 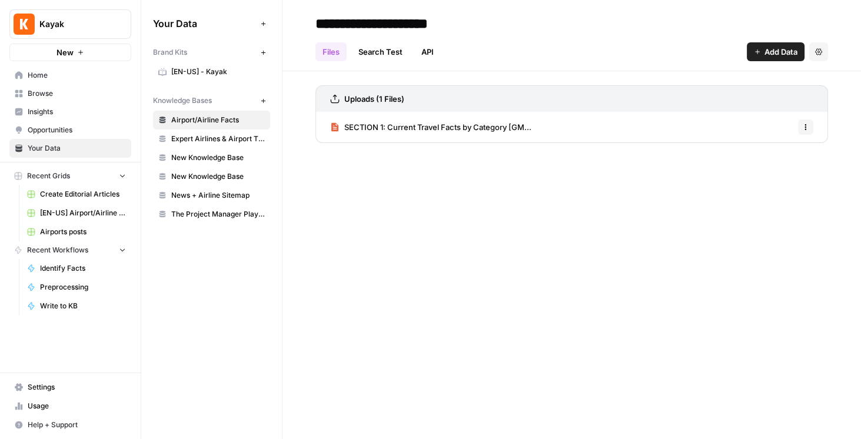 I want to click on a: Create Editorial Articles, so click(x=76, y=194).